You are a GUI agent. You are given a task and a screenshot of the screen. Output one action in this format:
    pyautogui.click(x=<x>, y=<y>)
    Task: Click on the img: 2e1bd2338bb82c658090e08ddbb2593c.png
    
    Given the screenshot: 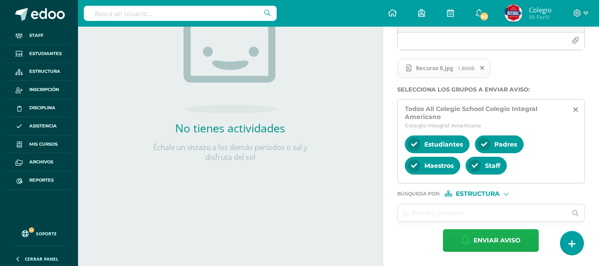 What is the action you would take?
    pyautogui.click(x=513, y=13)
    